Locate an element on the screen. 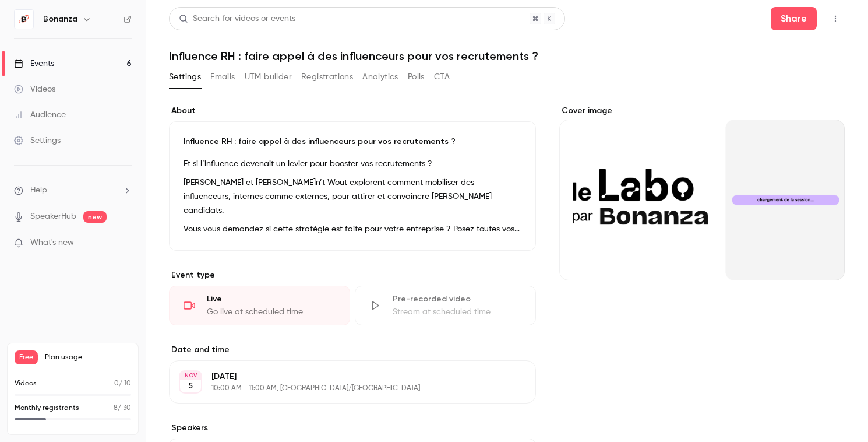 The height and width of the screenshot is (442, 868). p: Videos is located at coordinates (26, 384).